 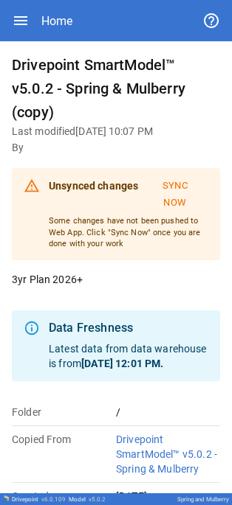 What do you see at coordinates (38, 499) in the screenshot?
I see `div: Drivepoint` at bounding box center [38, 499].